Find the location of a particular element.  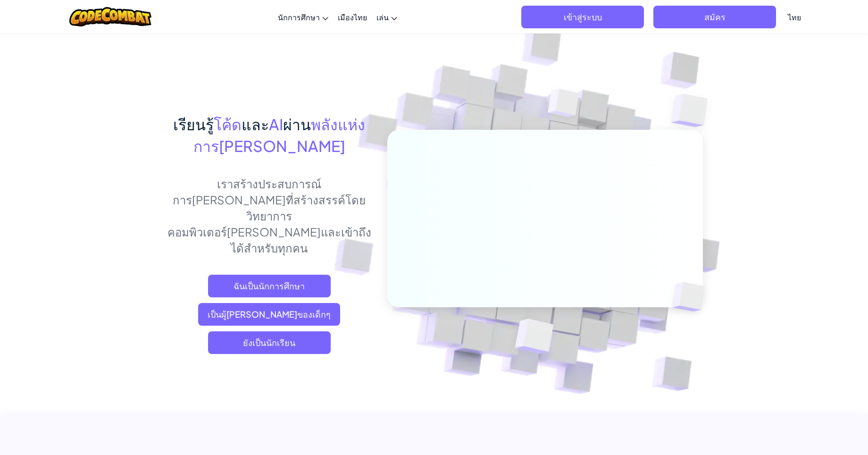

font: ผ่าน is located at coordinates (297, 124).